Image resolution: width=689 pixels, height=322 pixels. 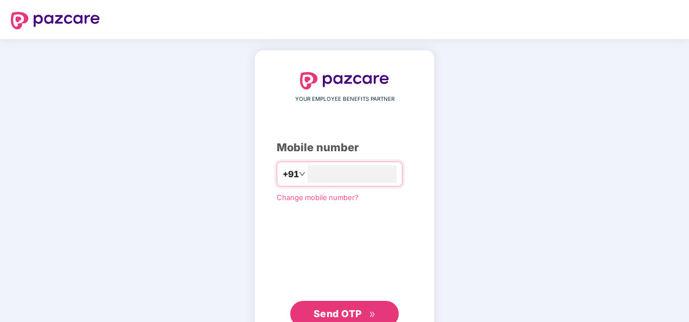 I want to click on span: +91, so click(x=291, y=174).